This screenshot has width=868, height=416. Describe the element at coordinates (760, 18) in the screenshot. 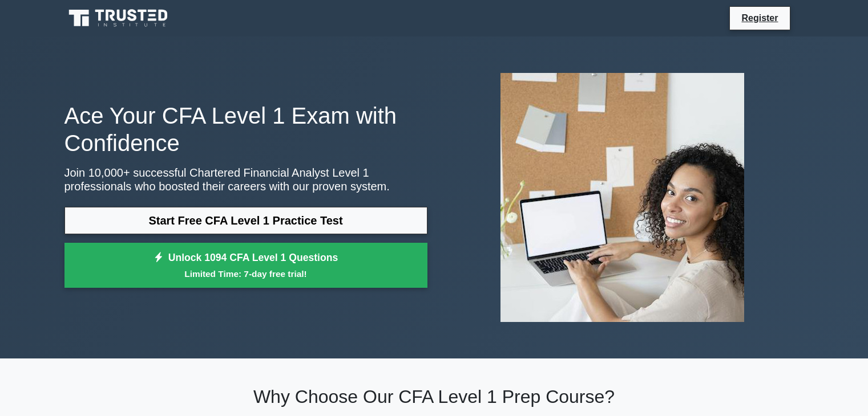

I see `a: Register` at that location.